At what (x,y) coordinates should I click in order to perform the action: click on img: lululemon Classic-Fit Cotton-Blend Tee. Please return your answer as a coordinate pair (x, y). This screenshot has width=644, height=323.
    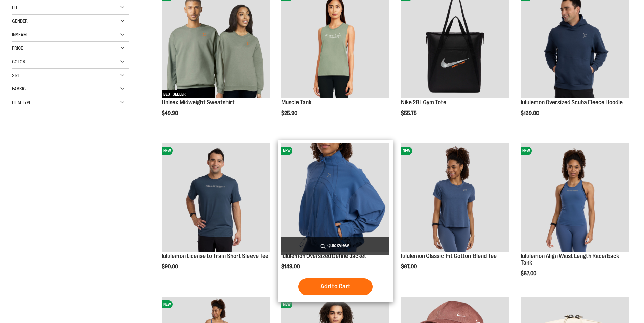
    Looking at the image, I should click on (455, 197).